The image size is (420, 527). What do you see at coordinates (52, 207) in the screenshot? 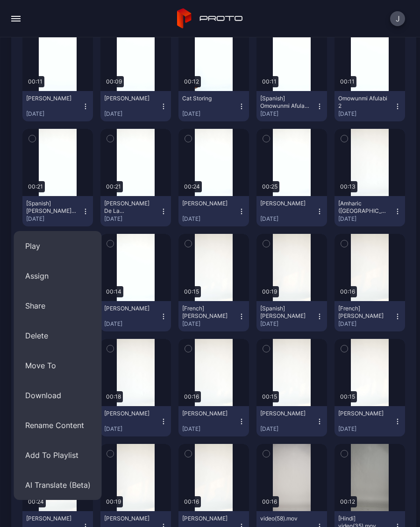
I see `div: [Spanish] Lidia De La Cruz` at bounding box center [52, 207].